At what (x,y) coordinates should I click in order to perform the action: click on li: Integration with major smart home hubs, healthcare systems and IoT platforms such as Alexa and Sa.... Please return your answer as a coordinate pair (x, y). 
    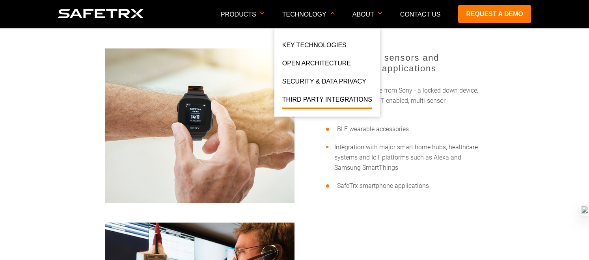
    Looking at the image, I should click on (403, 158).